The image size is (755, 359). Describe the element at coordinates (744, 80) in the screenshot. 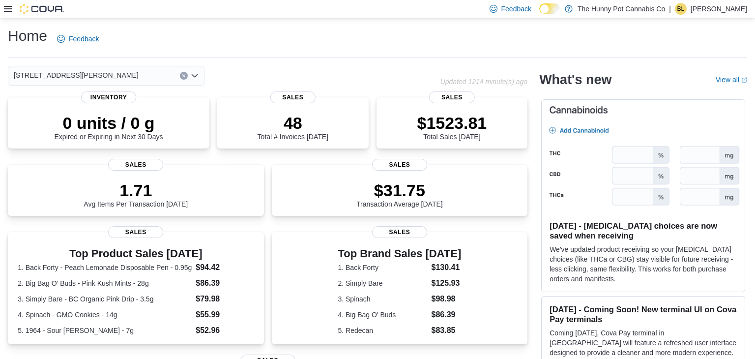

I see `svg: External link` at that location.